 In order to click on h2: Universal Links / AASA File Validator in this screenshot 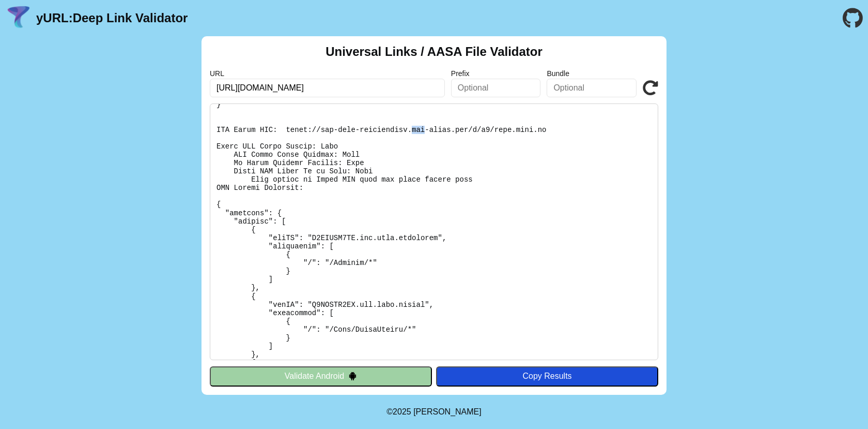, I will do `click(434, 52)`.